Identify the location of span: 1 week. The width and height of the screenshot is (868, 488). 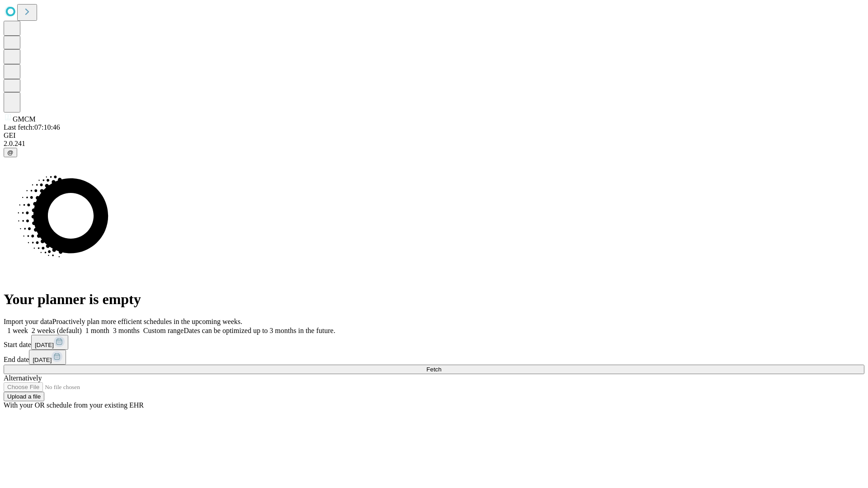
(17, 330).